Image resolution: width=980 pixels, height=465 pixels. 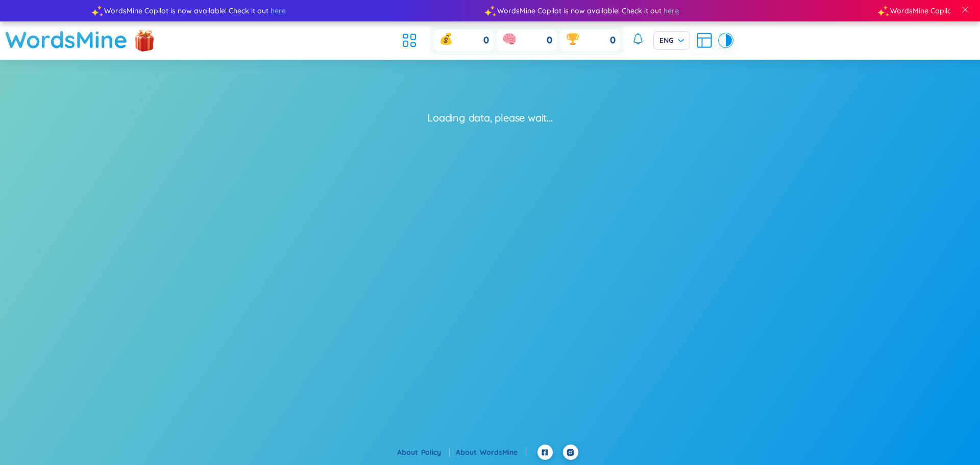 I want to click on a: Policy, so click(x=435, y=452).